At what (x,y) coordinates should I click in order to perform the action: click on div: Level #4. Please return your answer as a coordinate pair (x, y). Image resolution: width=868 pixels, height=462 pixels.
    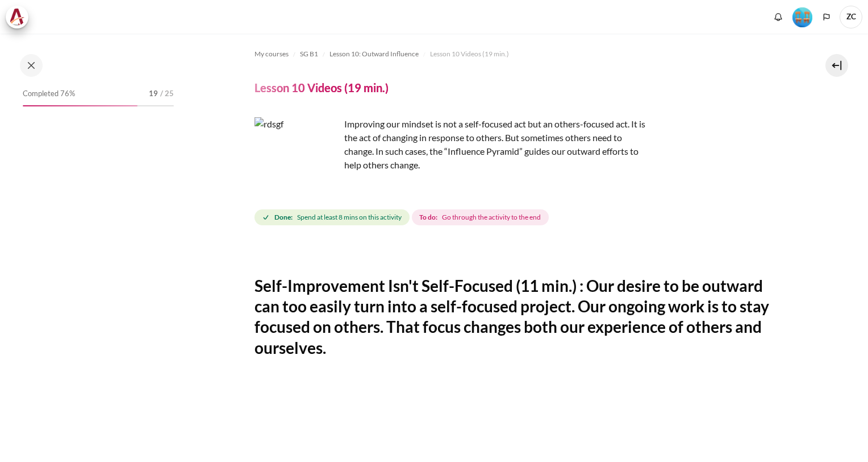
    Looking at the image, I should click on (802, 17).